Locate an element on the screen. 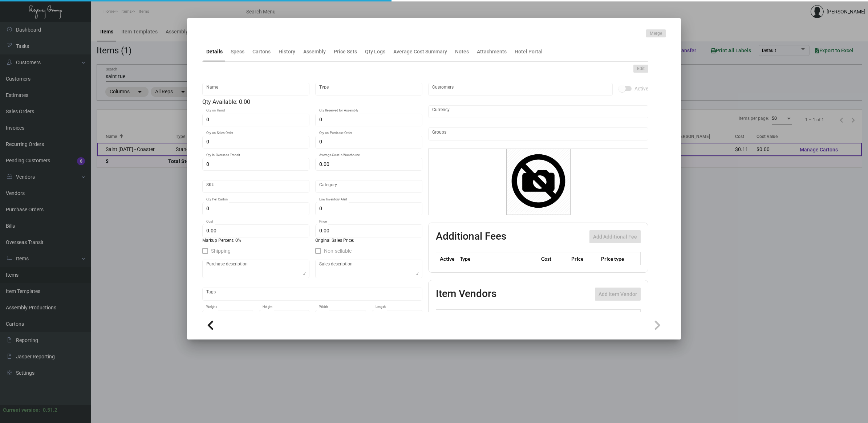  th: Cost is located at coordinates (555, 259).